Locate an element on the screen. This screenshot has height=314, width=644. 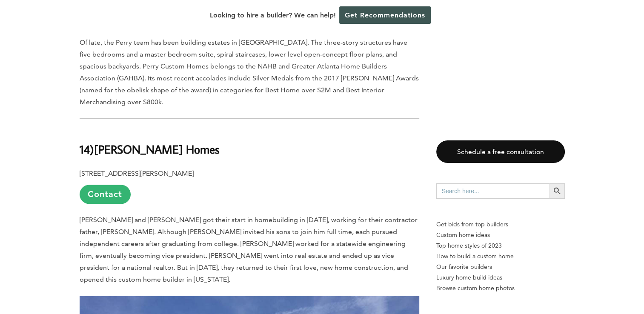
b: 14) is located at coordinates (87, 149).